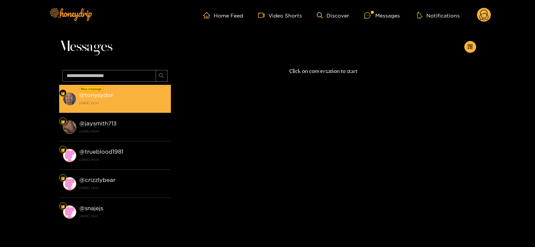 The width and height of the screenshot is (535, 247). I want to click on a: Discover, so click(333, 15).